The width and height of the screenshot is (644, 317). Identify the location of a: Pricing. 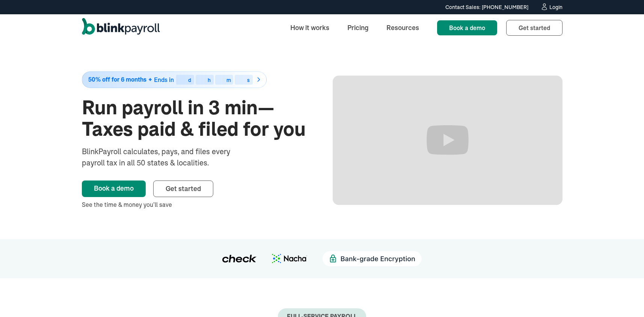
(358, 28).